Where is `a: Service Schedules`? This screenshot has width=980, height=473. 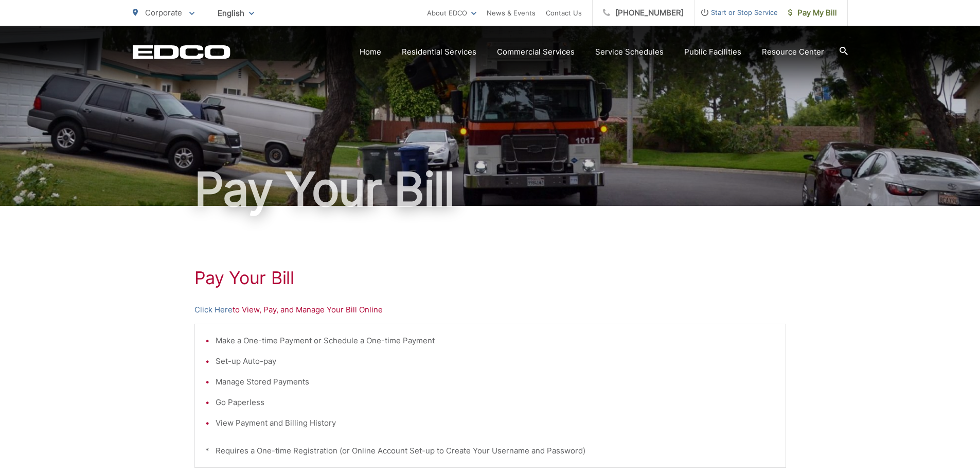
a: Service Schedules is located at coordinates (629, 52).